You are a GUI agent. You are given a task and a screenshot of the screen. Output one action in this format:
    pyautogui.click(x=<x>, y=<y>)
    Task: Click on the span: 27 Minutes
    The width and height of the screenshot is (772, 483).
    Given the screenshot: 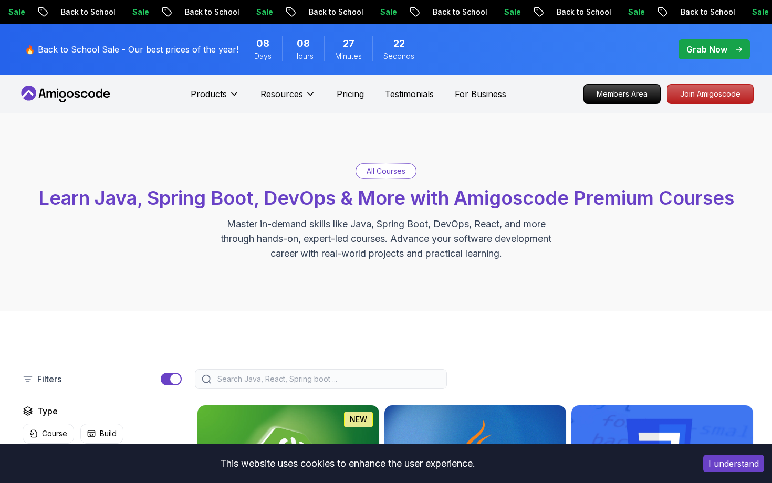 What is the action you would take?
    pyautogui.click(x=349, y=44)
    